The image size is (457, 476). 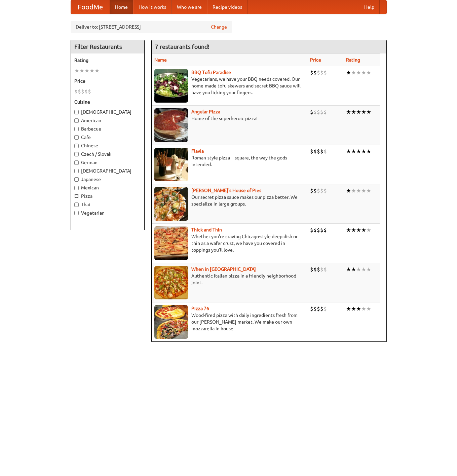 What do you see at coordinates (107, 60) in the screenshot?
I see `h5: Rating` at bounding box center [107, 60].